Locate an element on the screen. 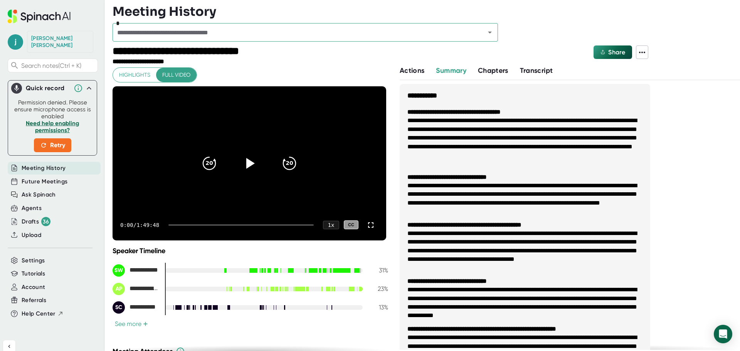  button: Upload is located at coordinates (31, 235).